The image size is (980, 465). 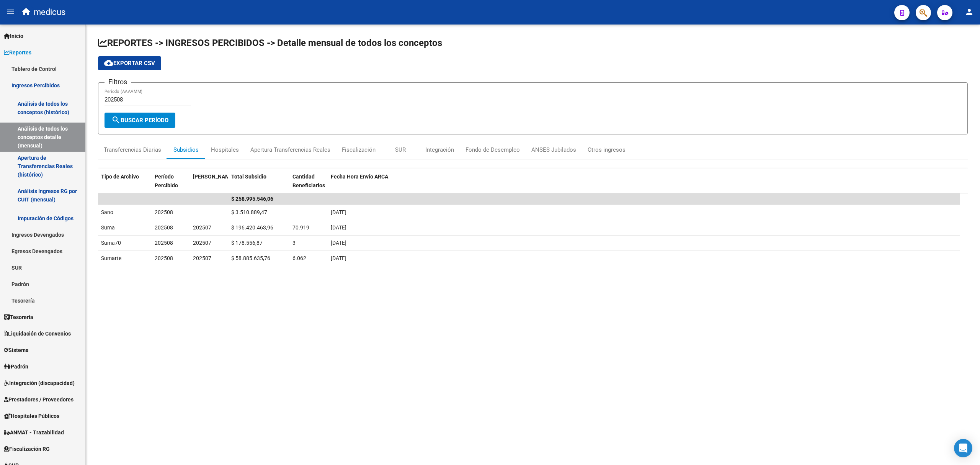 What do you see at coordinates (309, 185) in the screenshot?
I see `datatable-header-cell: Cantidad Beneficiarios` at bounding box center [309, 185].